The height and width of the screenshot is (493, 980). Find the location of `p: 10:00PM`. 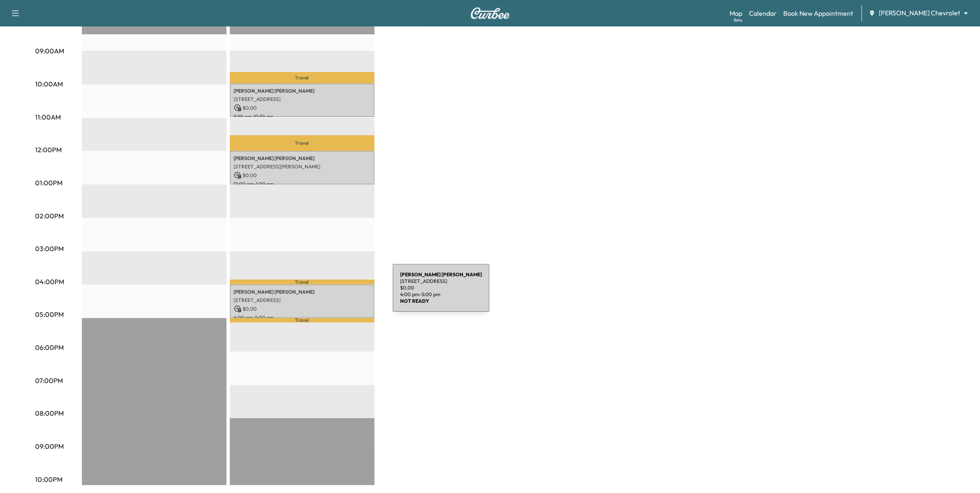

p: 10:00PM is located at coordinates (49, 480).